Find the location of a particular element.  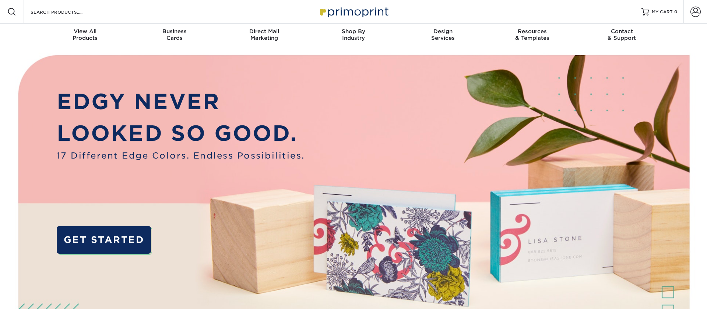

p: LOOKED SO GOOD. is located at coordinates (181, 133).